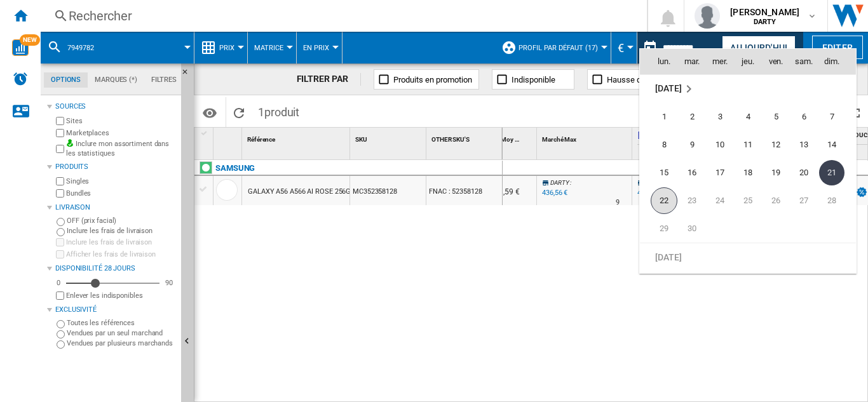 Image resolution: width=868 pixels, height=402 pixels. I want to click on span: 8, so click(664, 145).